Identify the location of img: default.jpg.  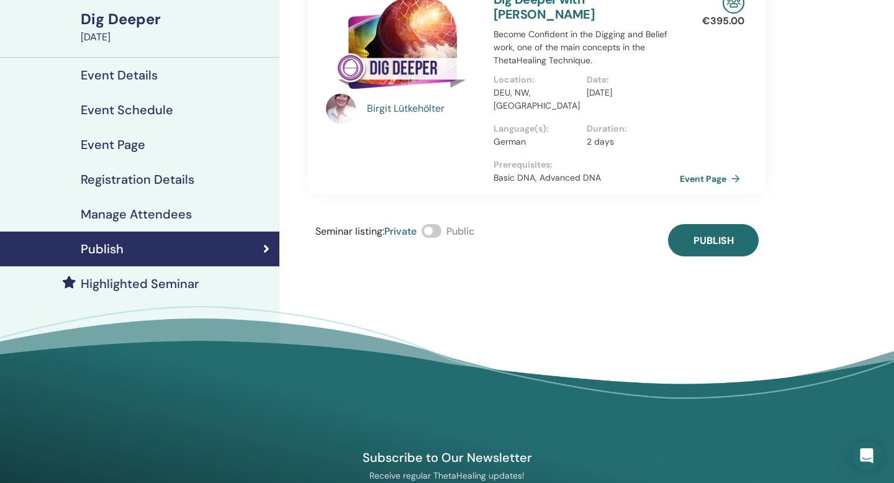
(341, 109).